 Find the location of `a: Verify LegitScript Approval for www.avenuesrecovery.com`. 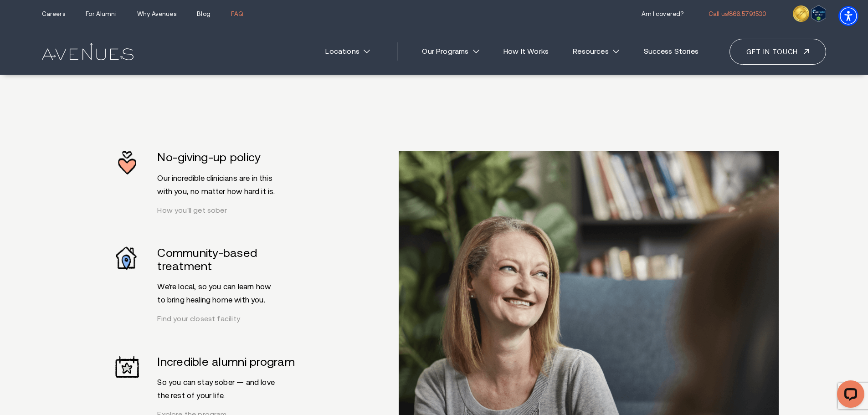

a: Verify LegitScript Approval for www.avenuesrecovery.com is located at coordinates (818, 13).